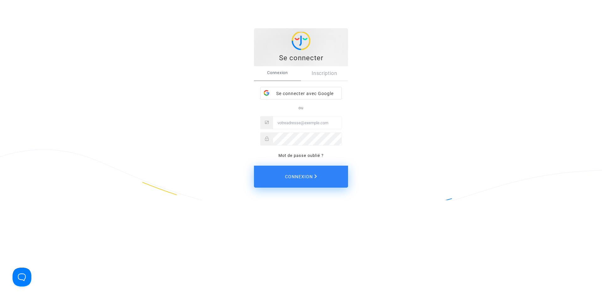 The height and width of the screenshot is (299, 602). Describe the element at coordinates (301, 155) in the screenshot. I see `a: Mot de passe oublié ?` at that location.